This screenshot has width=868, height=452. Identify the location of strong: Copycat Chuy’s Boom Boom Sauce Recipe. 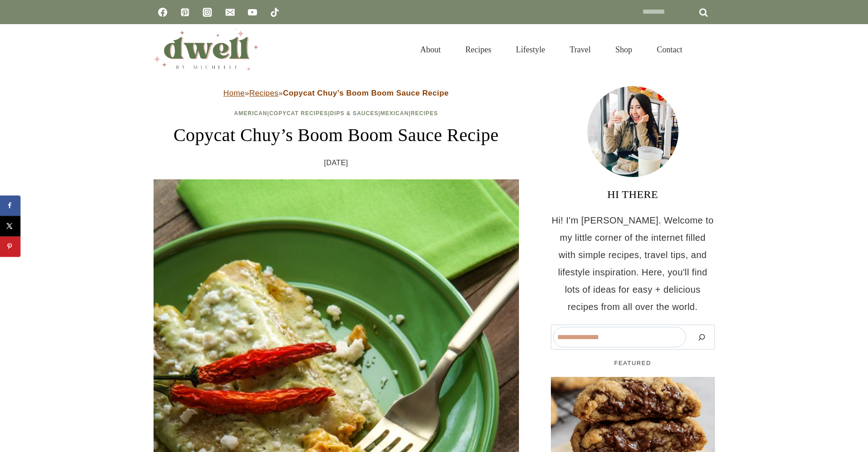
(366, 93).